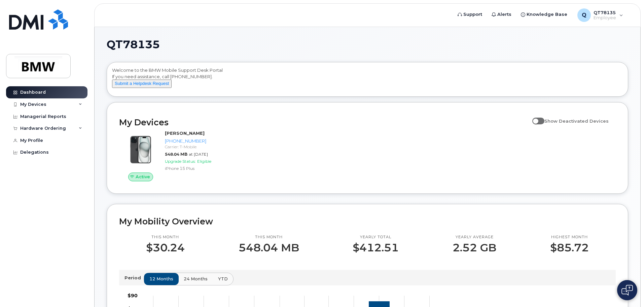 The height and width of the screenshot is (307, 644). What do you see at coordinates (375, 237) in the screenshot?
I see `p: Yearly total` at bounding box center [375, 237].